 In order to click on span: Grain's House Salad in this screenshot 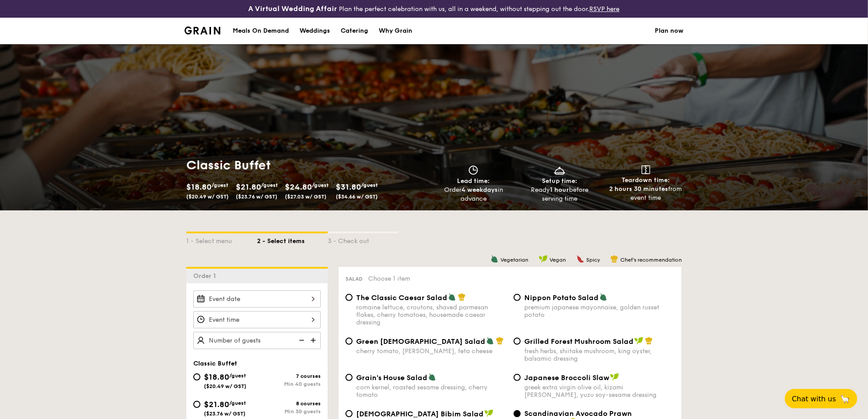, I will do `click(392, 377)`.